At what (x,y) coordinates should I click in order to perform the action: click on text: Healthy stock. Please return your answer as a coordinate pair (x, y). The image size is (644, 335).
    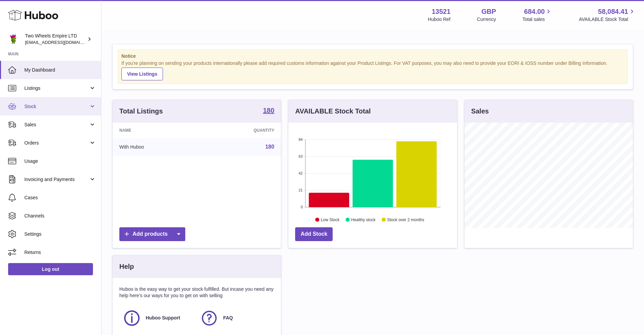
    Looking at the image, I should click on (364, 219).